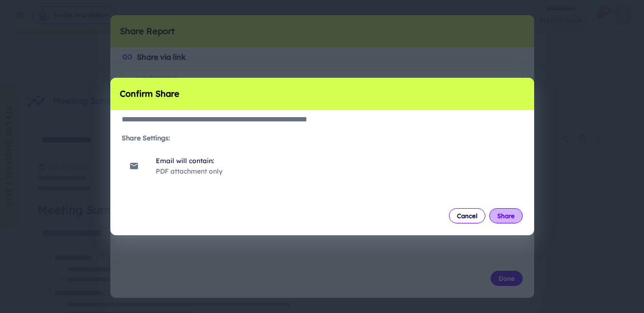 This screenshot has width=644, height=313. Describe the element at coordinates (335, 161) in the screenshot. I see `span: Email will contain:` at that location.